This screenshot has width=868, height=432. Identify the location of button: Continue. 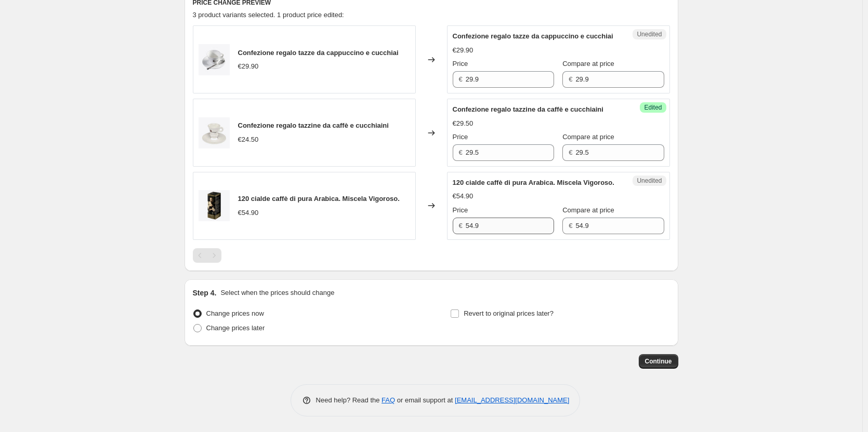
(658, 362).